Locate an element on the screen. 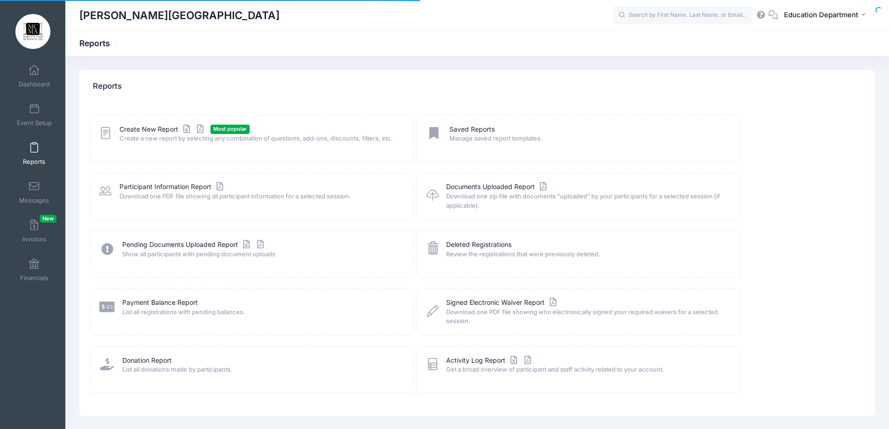 The width and height of the screenshot is (889, 429). a: Documents Uploaded Report is located at coordinates (498, 187).